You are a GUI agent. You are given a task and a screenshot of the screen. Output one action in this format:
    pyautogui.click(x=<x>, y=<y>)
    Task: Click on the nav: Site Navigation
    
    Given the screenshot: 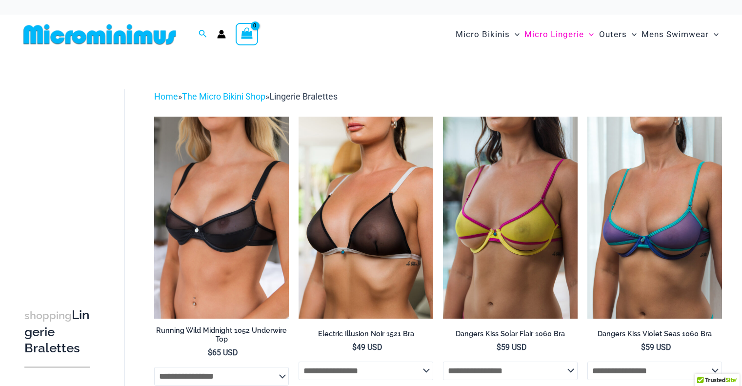 What is the action you would take?
    pyautogui.click(x=587, y=34)
    